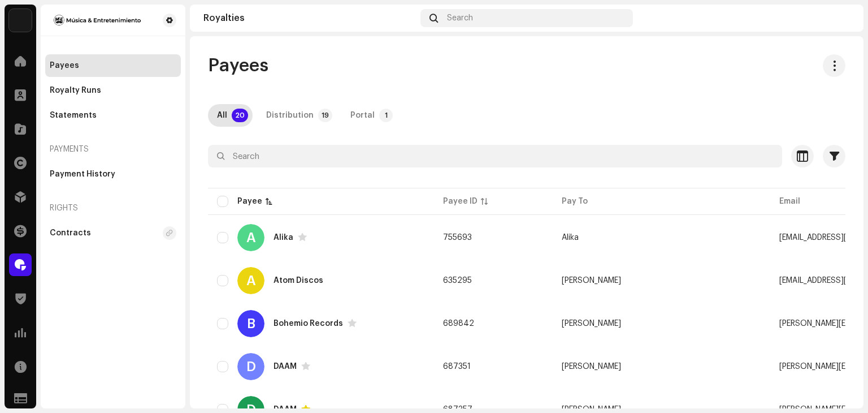  Describe the element at coordinates (222, 115) in the screenshot. I see `div: All` at that location.